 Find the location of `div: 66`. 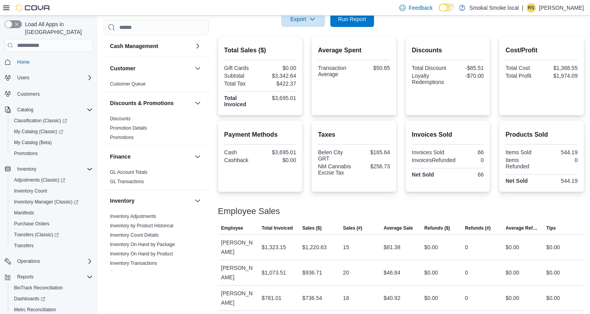

div: 66 is located at coordinates (467, 174).